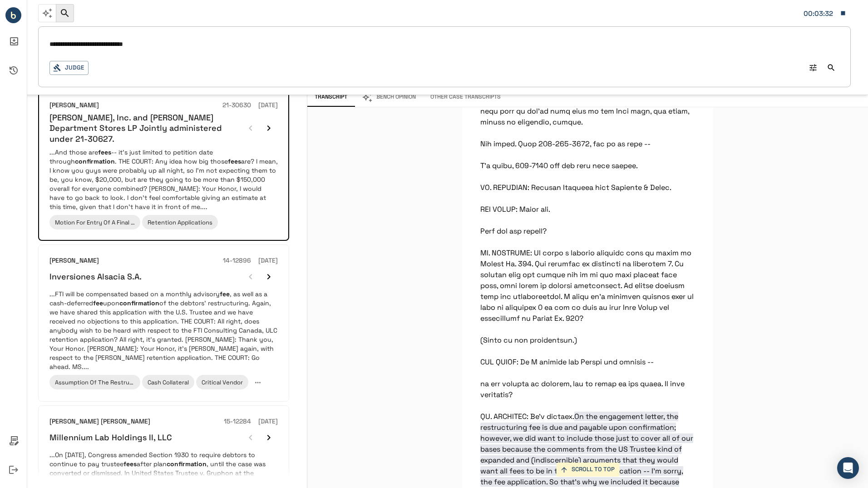 The width and height of the screenshot is (868, 488). What do you see at coordinates (825, 13) in the screenshot?
I see `button: Matter: 442885.000010` at bounding box center [825, 13].